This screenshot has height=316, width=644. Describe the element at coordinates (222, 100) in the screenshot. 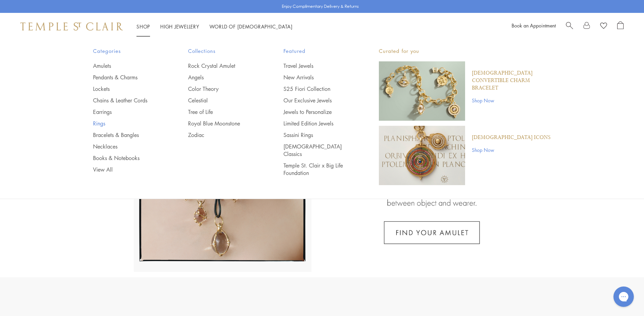

I see `a: Celestial` at that location.